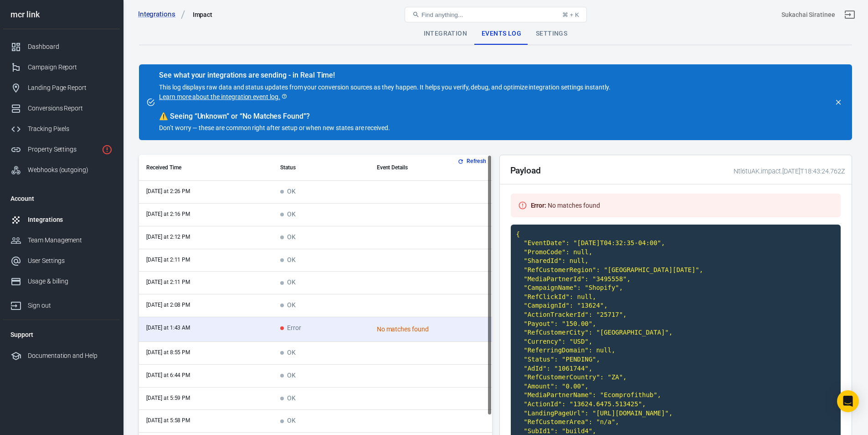 Image resolution: width=868 pixels, height=435 pixels. I want to click on p: Don’t worry — these are common right after setup or when new states are received., so click(384, 127).